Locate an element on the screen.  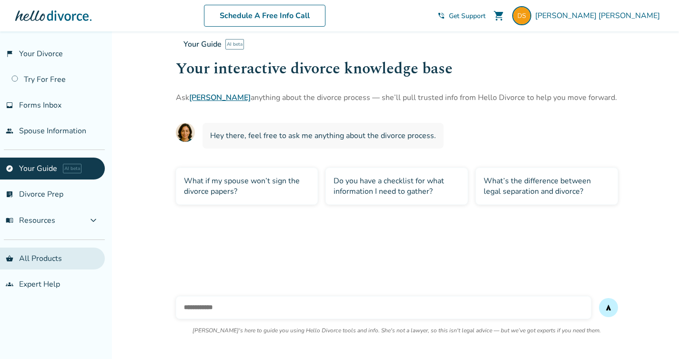
a: phone_in_talkGet Support is located at coordinates (461, 16).